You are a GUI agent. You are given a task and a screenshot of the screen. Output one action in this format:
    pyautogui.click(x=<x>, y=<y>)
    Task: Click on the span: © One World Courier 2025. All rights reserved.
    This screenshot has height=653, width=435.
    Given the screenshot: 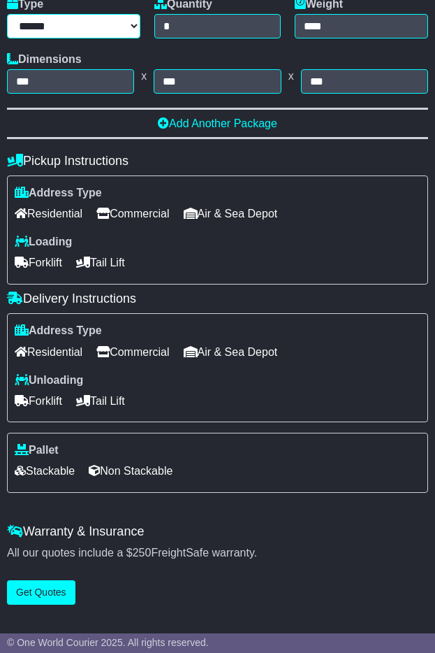 What is the action you would take?
    pyautogui.click(x=108, y=642)
    